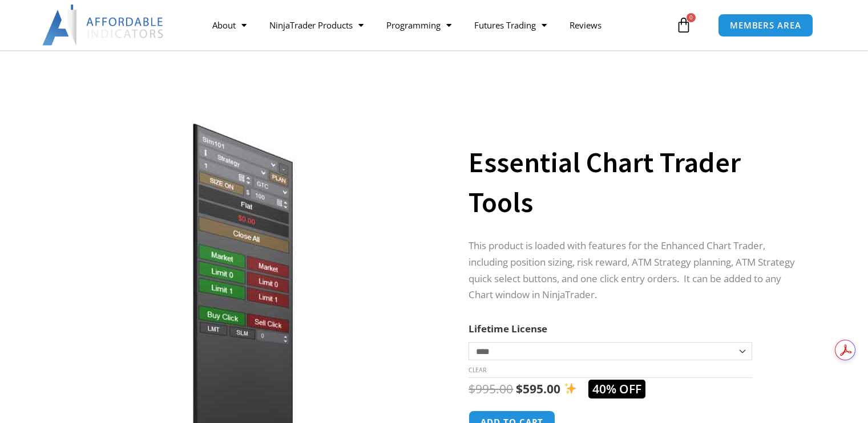 The image size is (868, 423). I want to click on a: Clear options, so click(477, 370).